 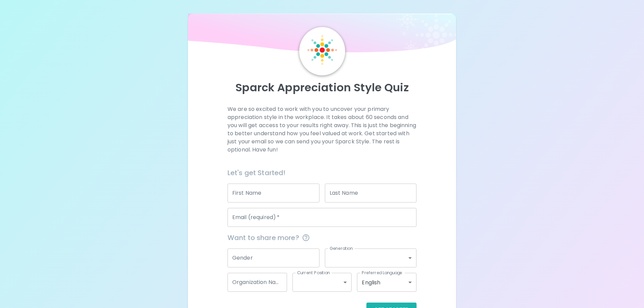 What do you see at coordinates (322, 34) in the screenshot?
I see `img: wave` at bounding box center [322, 34].